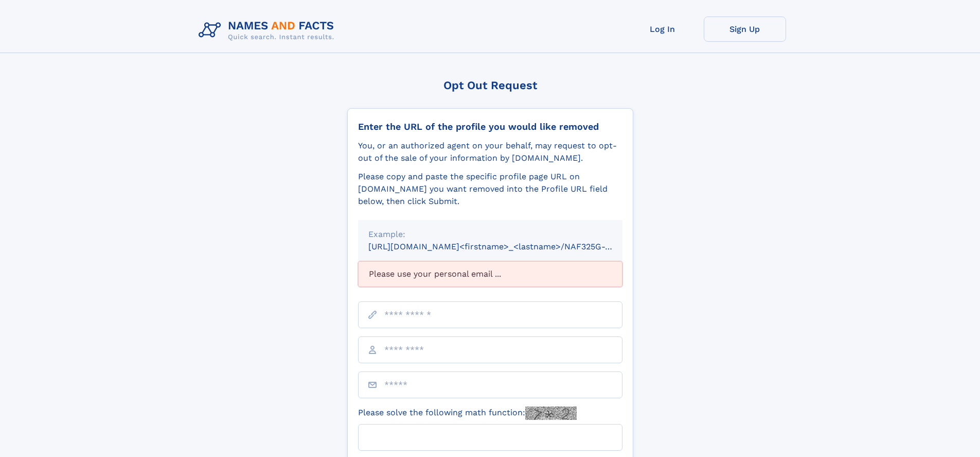 The width and height of the screenshot is (980, 457). I want to click on div: You, or an authorized agent on your behalf, may request to opt-out of the sale of your informatio..., so click(490, 152).